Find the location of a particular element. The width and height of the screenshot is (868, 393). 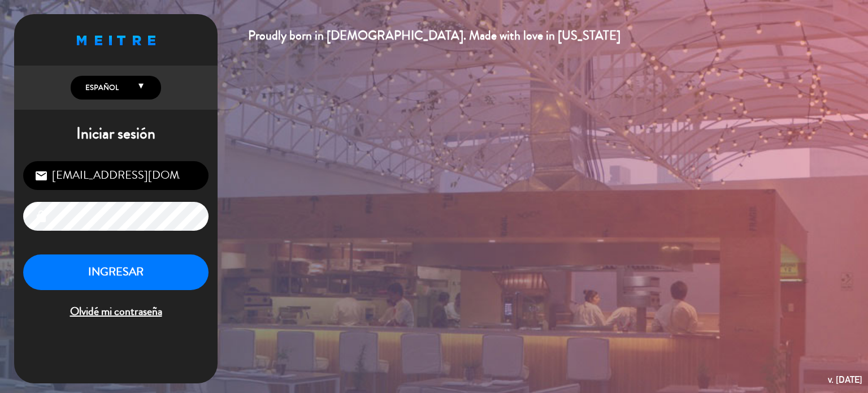

button: INGRESAR is located at coordinates (116, 272).